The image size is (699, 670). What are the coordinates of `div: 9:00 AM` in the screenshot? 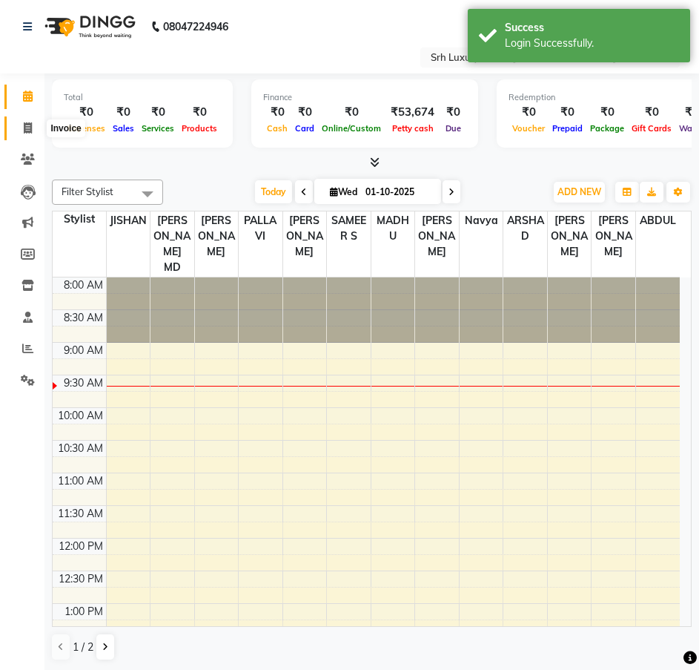 It's located at (83, 350).